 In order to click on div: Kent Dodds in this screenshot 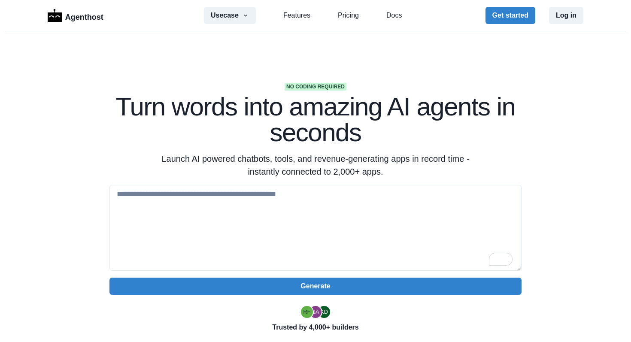, I will do `click(324, 312)`.